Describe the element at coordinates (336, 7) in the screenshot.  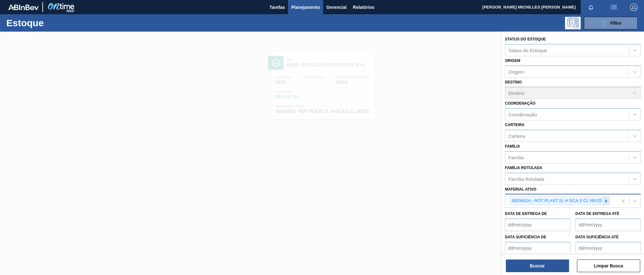
I see `span: Gerencial` at that location.